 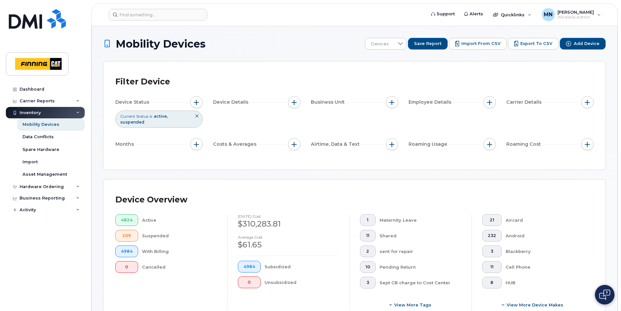 I want to click on button: 2, so click(x=368, y=251).